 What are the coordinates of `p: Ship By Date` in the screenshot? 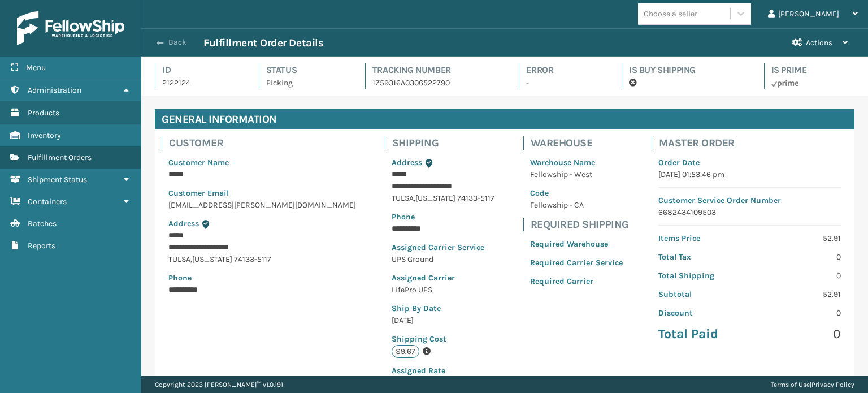 It's located at (443, 308).